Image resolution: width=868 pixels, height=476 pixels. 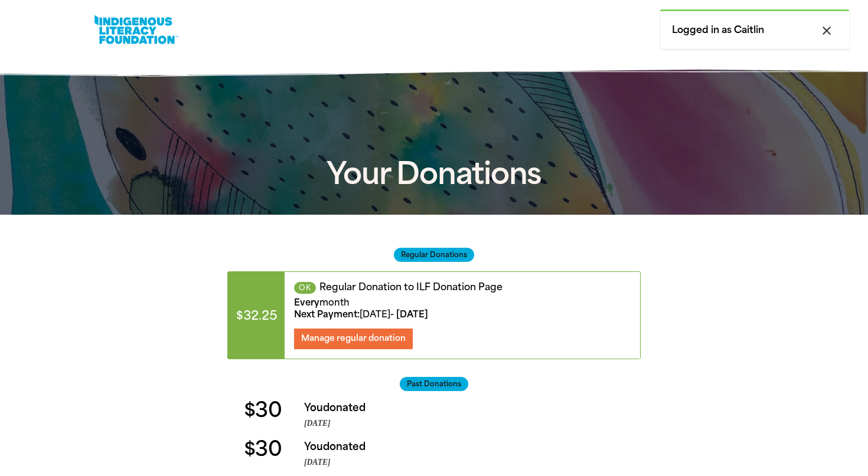 I want to click on span: Every, so click(x=306, y=303).